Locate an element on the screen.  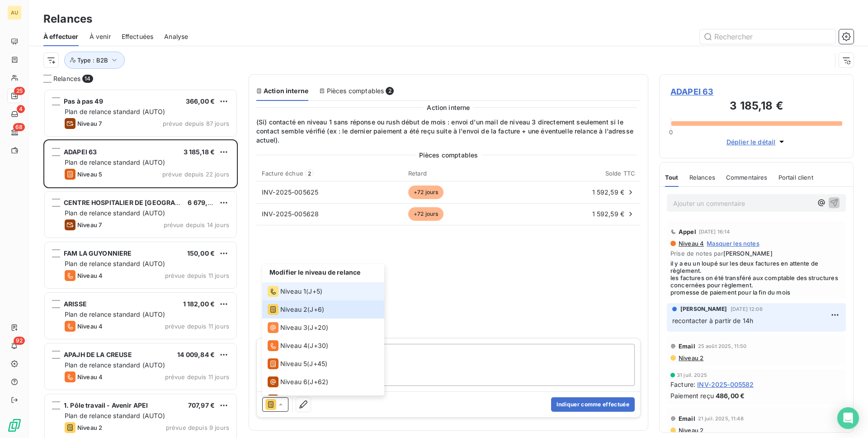
span: ADAPEI 63 is located at coordinates (756, 91).